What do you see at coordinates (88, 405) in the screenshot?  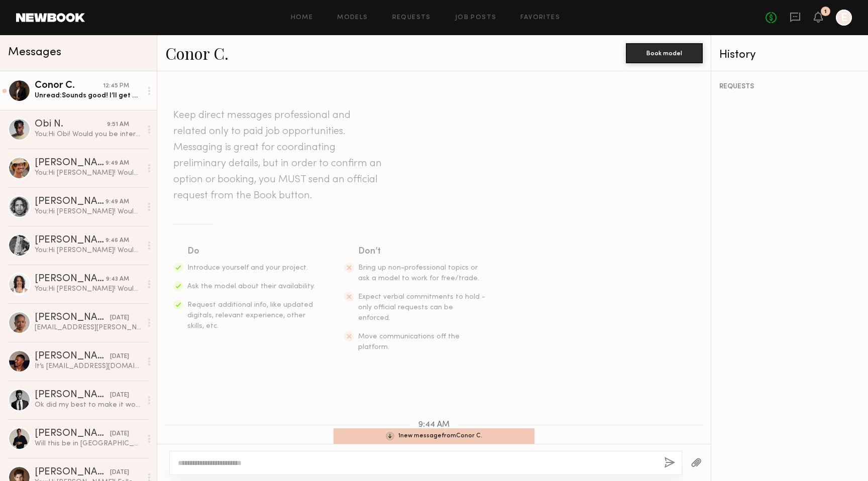 I see `div: Ok did my best to make it work for the 19th!` at bounding box center [88, 405].